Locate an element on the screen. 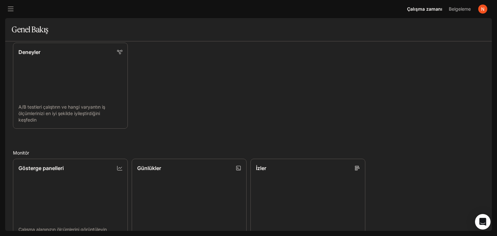 This screenshot has height=236, width=497. font: A/B testleri çalıştırın ve hangi varyantın iş ölçümlerinizi en iyi şekilde iyileştirdiğini keşfedin is located at coordinates (62, 113).